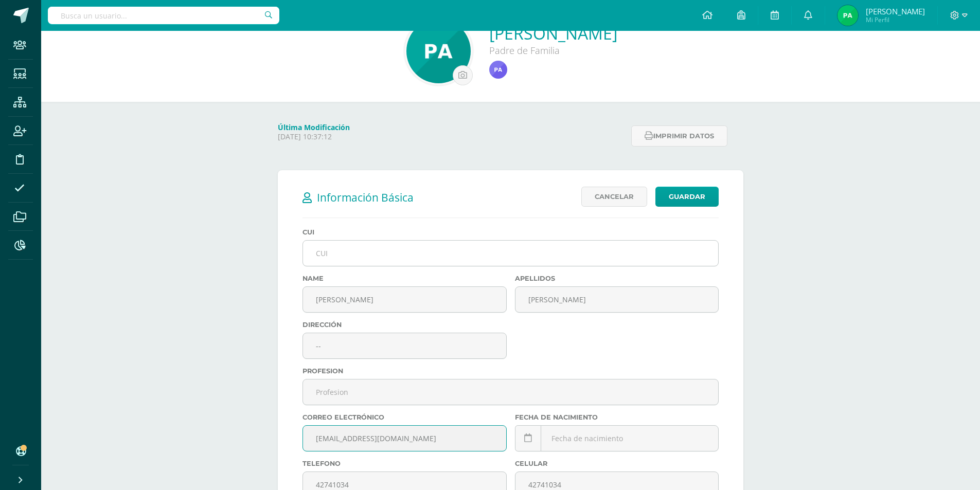 The width and height of the screenshot is (980, 490). I want to click on label: CUI, so click(510, 232).